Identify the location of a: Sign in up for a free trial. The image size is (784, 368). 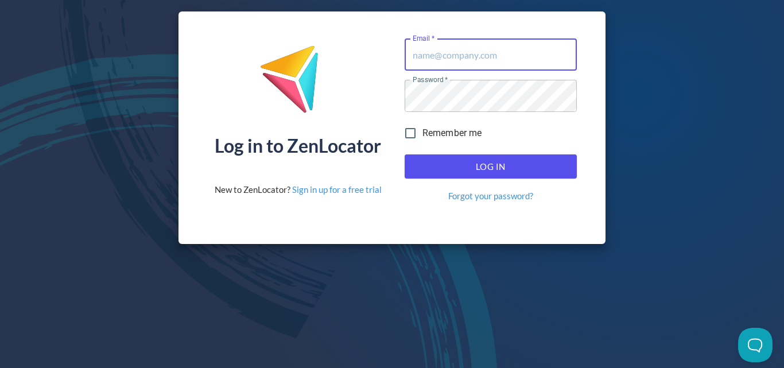
(337, 189).